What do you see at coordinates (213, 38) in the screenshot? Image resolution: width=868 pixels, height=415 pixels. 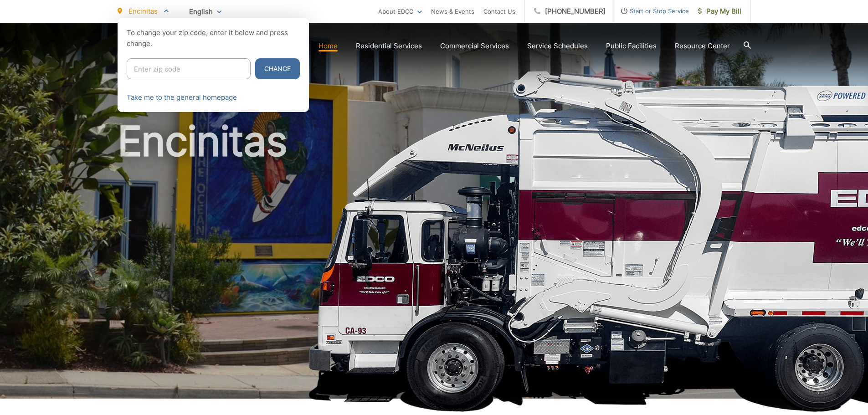 I see `p: To change your zip code, enter it below and press change.` at bounding box center [213, 38].